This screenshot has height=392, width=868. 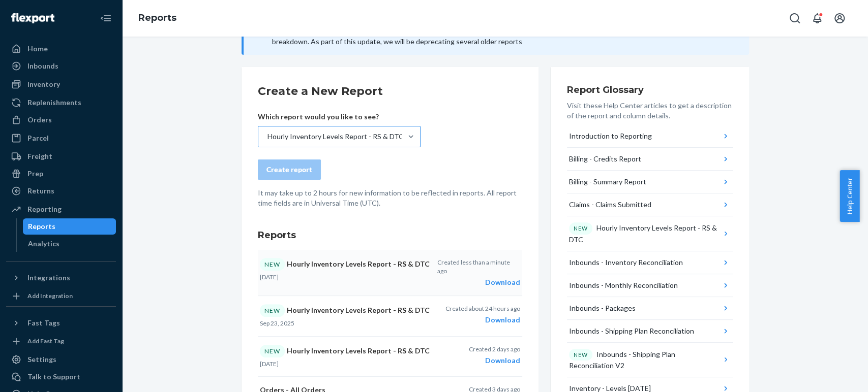 What do you see at coordinates (650, 90) in the screenshot?
I see `h3: Report Glossary` at bounding box center [650, 90].